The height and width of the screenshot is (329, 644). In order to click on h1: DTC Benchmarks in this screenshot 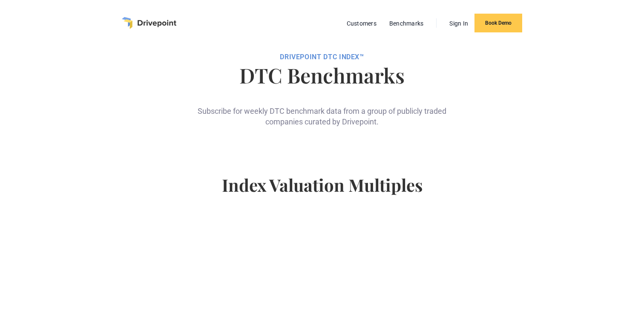, I will do `click(321, 75)`.